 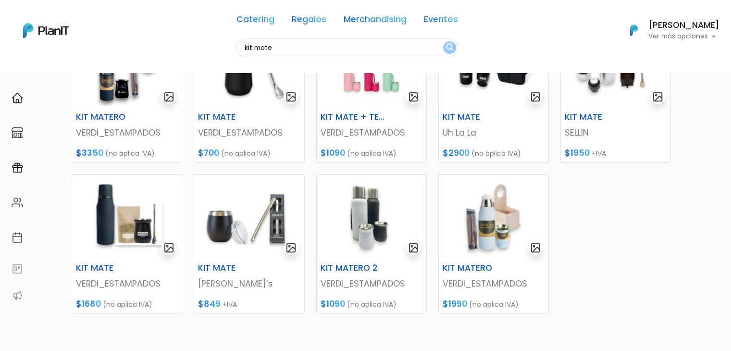 What do you see at coordinates (106, 67) in the screenshot?
I see `span: J` at bounding box center [106, 67].